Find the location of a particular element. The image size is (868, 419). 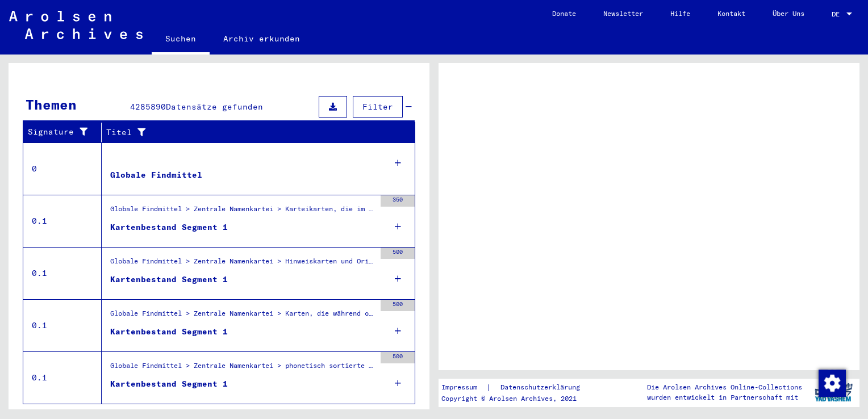

div: Globale Findmittel > Zentrale Namenkartei > Karteikarten, die im Rahmen der sequentiellen Massend... is located at coordinates (243, 212).